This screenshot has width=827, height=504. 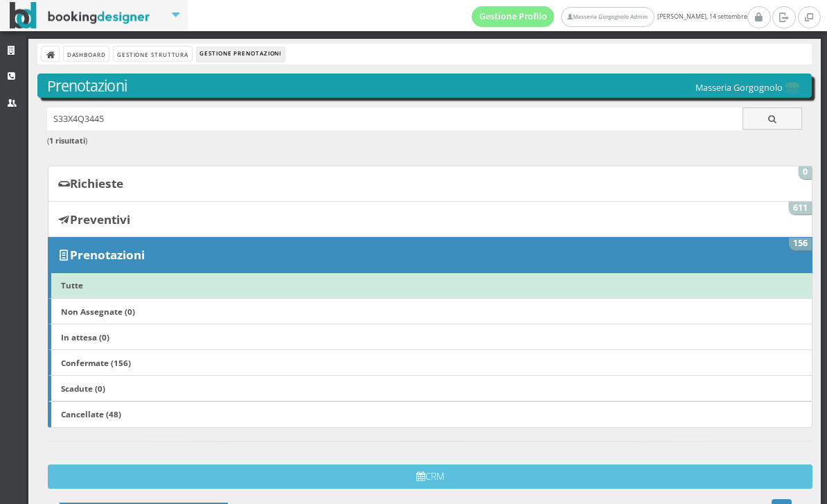 What do you see at coordinates (67, 140) in the screenshot?
I see `b: 1 risultati` at bounding box center [67, 140].